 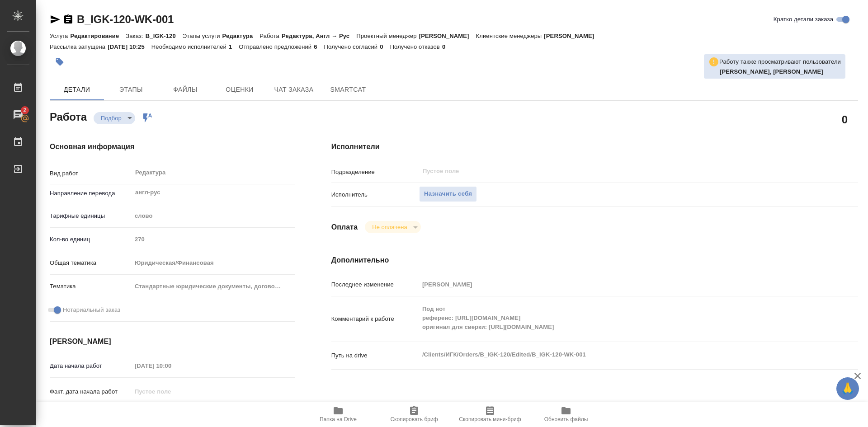 I want to click on p: Путь на drive, so click(x=375, y=356).